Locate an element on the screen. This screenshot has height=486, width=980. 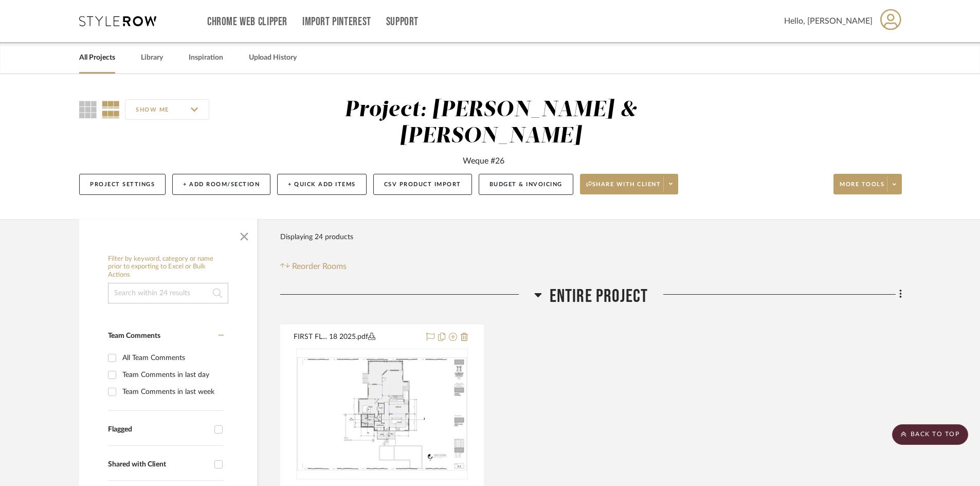
button: FIRST FL... 18 2025.pdf is located at coordinates (356, 337).